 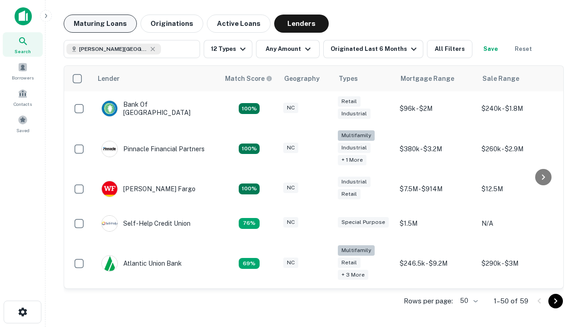 What do you see at coordinates (436, 109) in the screenshot?
I see `td: $96k - $2M` at bounding box center [436, 109].